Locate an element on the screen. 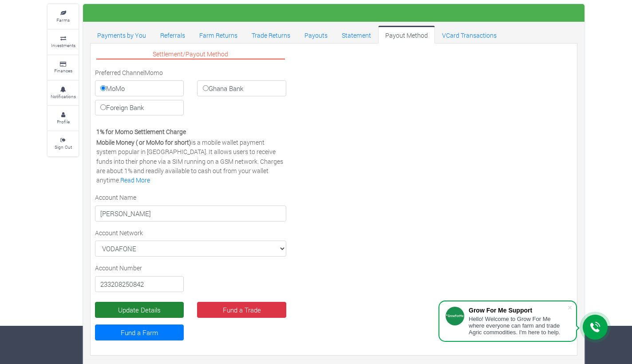 This screenshot has width=632, height=364. a: Statement is located at coordinates (356, 35).